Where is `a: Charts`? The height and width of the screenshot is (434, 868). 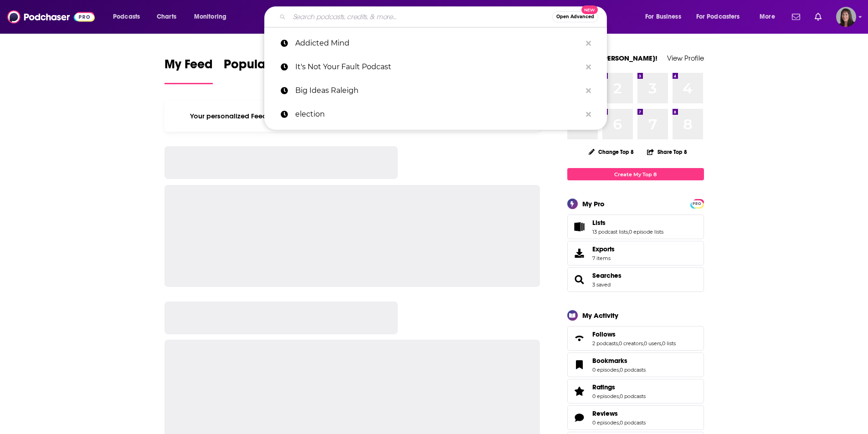
a: Charts is located at coordinates (166, 17).